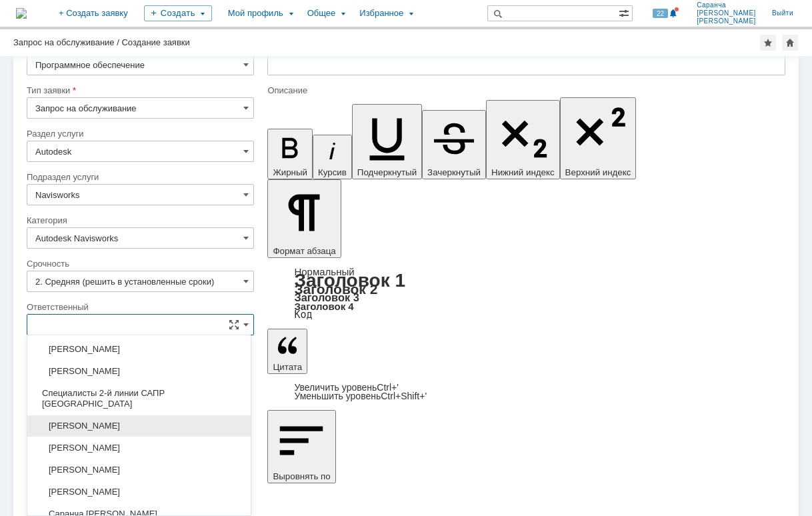 The width and height of the screenshot is (812, 516). Describe the element at coordinates (525, 392) in the screenshot. I see `div: Цитата` at that location.